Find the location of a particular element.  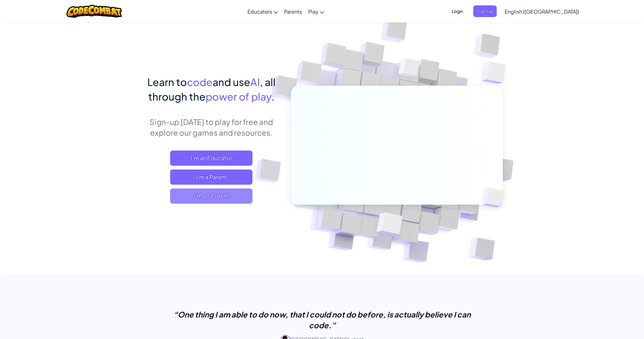

span: code is located at coordinates (199, 82).